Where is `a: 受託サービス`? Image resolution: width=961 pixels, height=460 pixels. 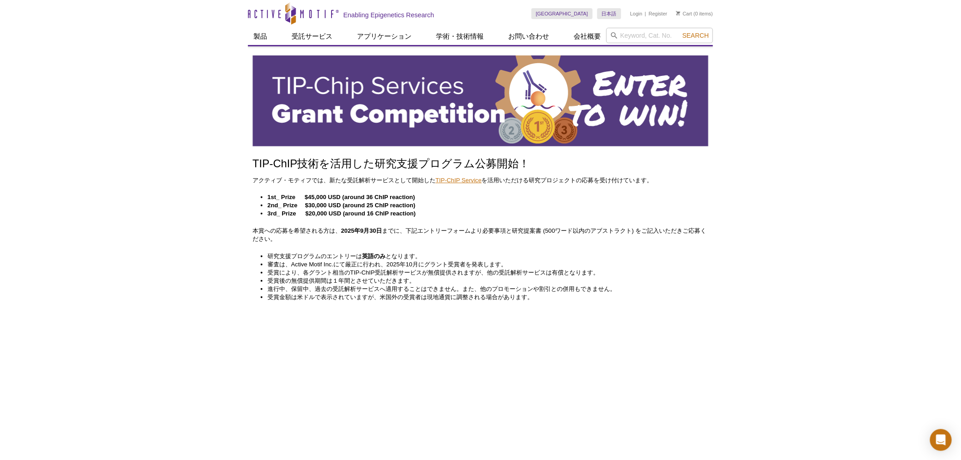 a: 受託サービス is located at coordinates (312, 36).